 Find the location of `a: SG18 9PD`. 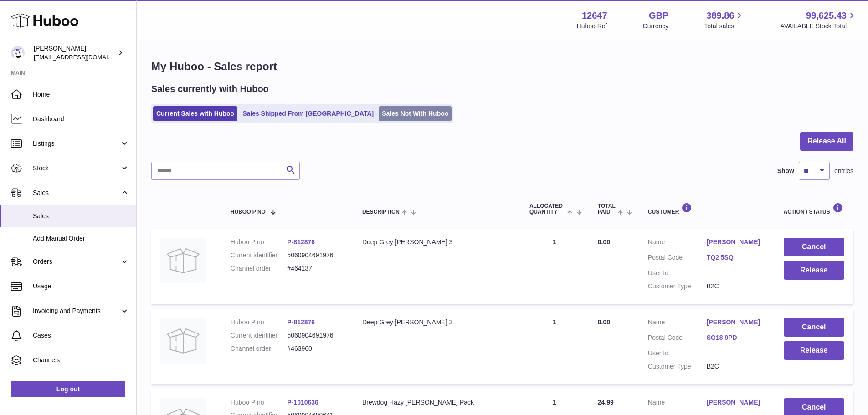

a: SG18 9PD is located at coordinates (735, 338).